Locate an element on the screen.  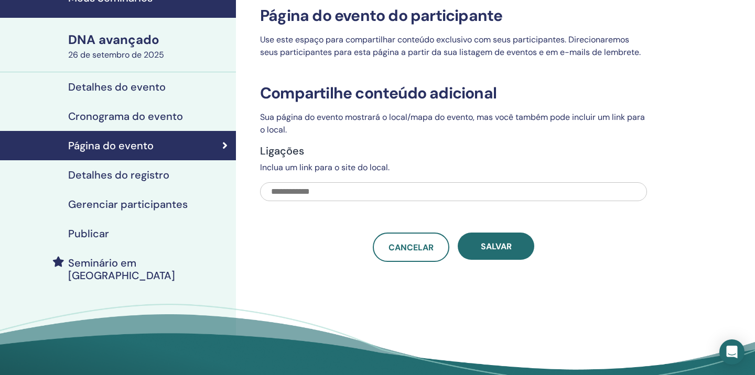
font: Sua página do evento mostrará o local/mapa do evento, mas você também pode incluir um link para o... is located at coordinates (453, 123).